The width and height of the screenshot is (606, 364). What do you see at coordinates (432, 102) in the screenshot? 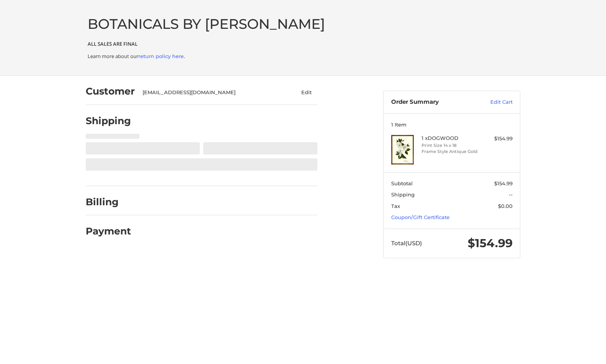
I see `h3: Order Summary` at bounding box center [432, 102].